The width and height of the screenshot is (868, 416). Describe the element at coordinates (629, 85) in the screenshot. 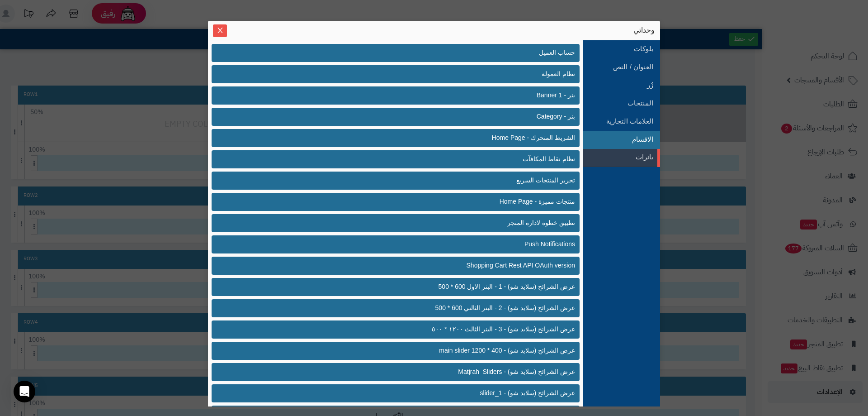

I see `a: زُر` at that location.